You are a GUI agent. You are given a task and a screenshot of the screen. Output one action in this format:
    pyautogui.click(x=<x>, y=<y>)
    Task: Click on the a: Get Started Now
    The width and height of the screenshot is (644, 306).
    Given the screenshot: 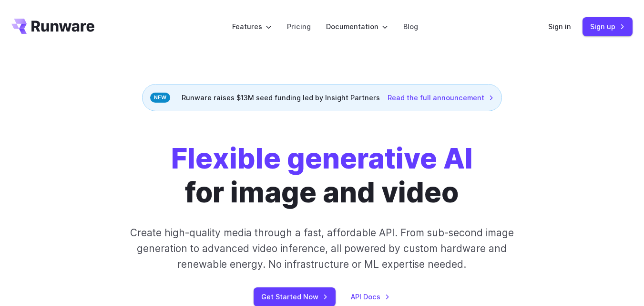 What is the action you would take?
    pyautogui.click(x=295, y=296)
    